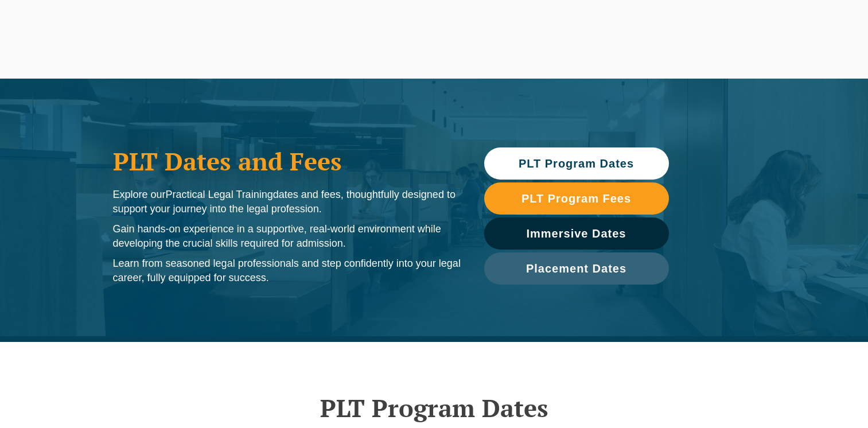 The image size is (868, 428). I want to click on a: PLT Program Fees, so click(576, 198).